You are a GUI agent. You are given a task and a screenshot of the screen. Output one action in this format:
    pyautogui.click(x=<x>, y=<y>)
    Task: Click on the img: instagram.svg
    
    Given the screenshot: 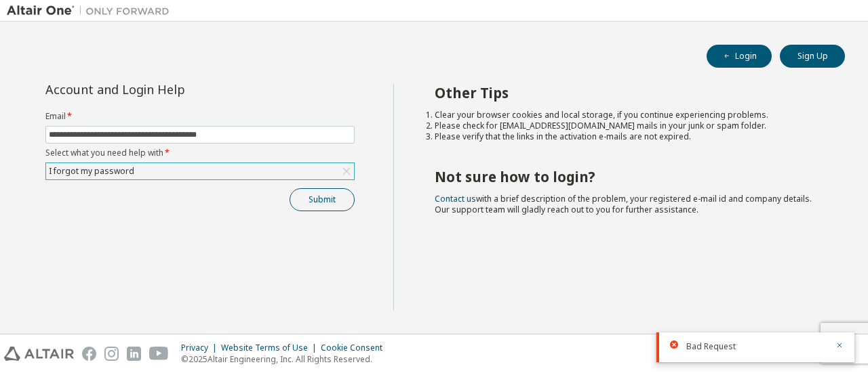 What is the action you would take?
    pyautogui.click(x=112, y=354)
    